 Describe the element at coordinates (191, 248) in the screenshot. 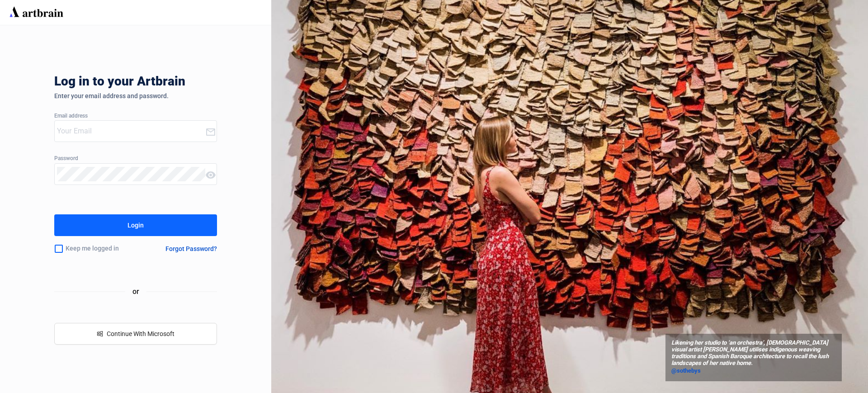

I see `div: Forgot Password?` at that location.